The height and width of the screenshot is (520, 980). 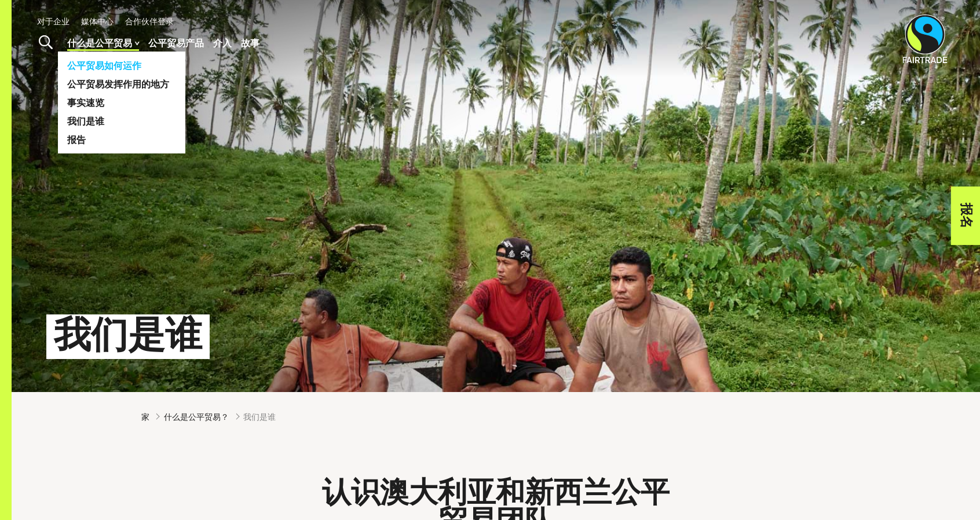 I want to click on font: 什么是公平贸易？, so click(x=196, y=416).